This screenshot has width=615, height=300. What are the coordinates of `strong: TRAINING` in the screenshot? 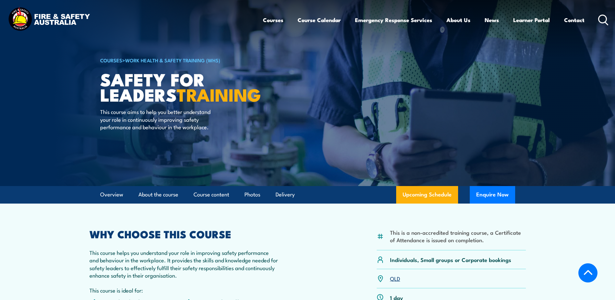 It's located at (219, 94).